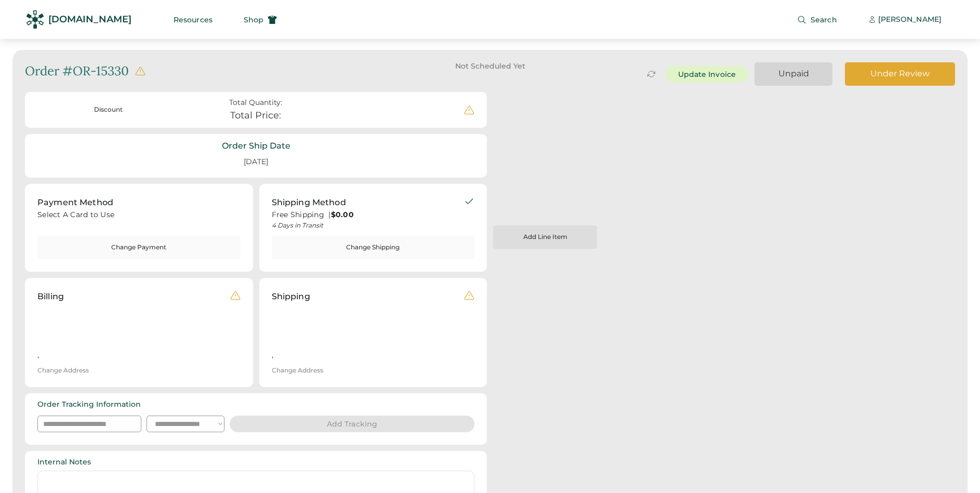 Image resolution: width=980 pixels, height=493 pixels. I want to click on button: Add Tracking, so click(352, 424).